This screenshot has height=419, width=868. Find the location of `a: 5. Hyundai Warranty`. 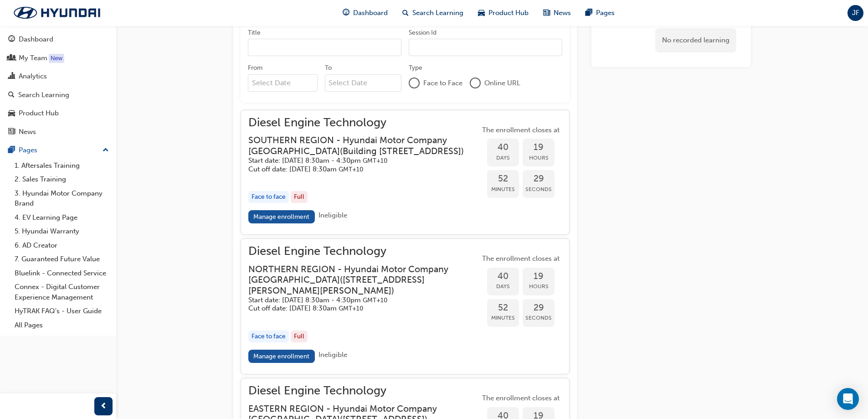

a: 5. Hyundai Warranty is located at coordinates (62, 231).